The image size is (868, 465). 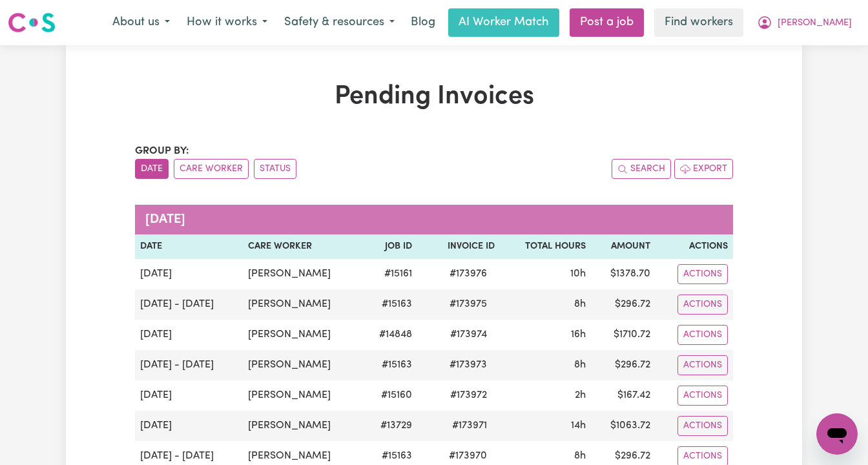 I want to click on td: $ 1710.72, so click(x=623, y=335).